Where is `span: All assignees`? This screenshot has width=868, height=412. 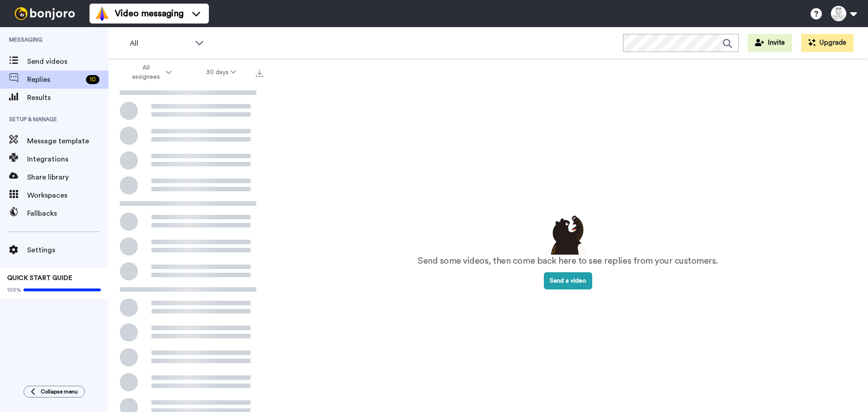 span: All assignees is located at coordinates (146, 73).